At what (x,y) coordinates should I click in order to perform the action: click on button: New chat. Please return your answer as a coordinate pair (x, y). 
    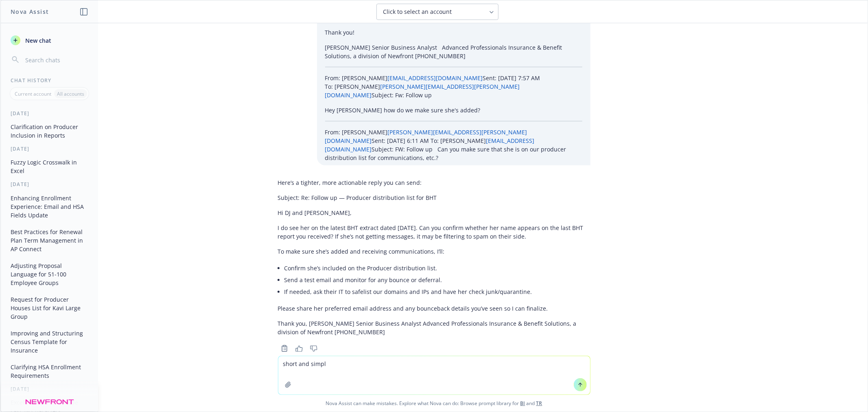
    Looking at the image, I should click on (49, 40).